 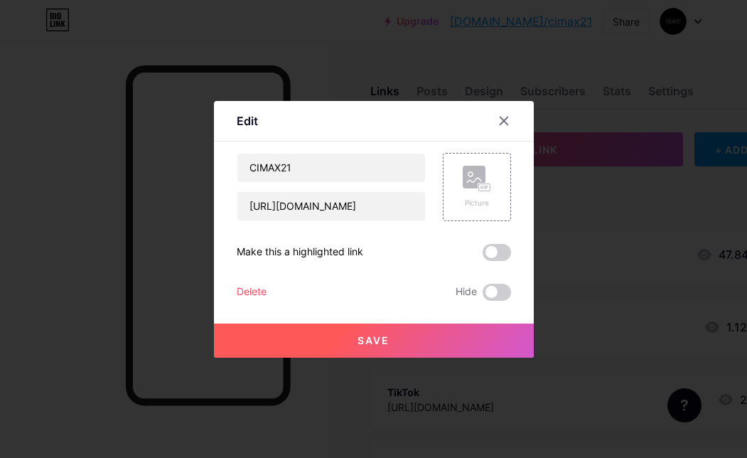 I want to click on span: Hide, so click(x=466, y=292).